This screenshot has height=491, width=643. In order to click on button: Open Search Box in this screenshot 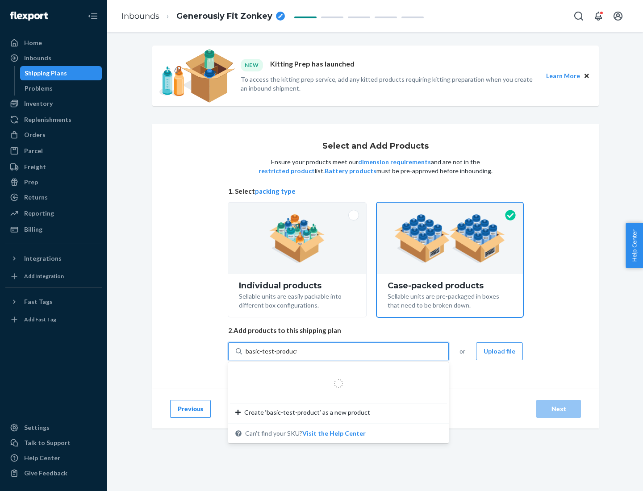, I will do `click(578, 16)`.